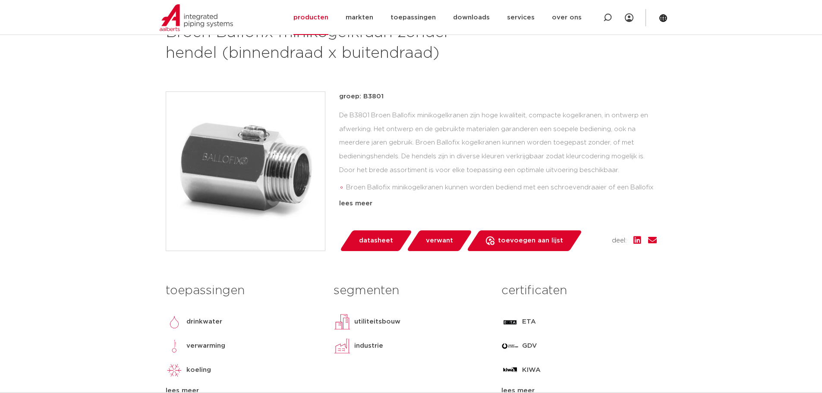  Describe the element at coordinates (619, 241) in the screenshot. I see `span: deel:` at that location.